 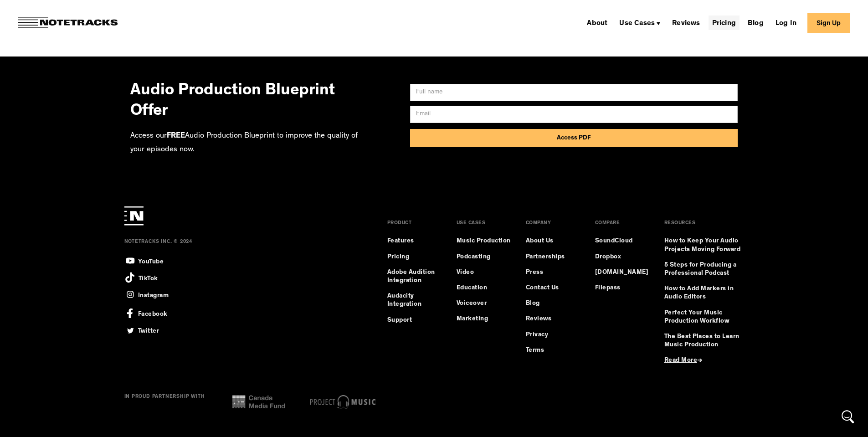 What do you see at coordinates (829, 23) in the screenshot?
I see `a: Sign Up` at bounding box center [829, 23].